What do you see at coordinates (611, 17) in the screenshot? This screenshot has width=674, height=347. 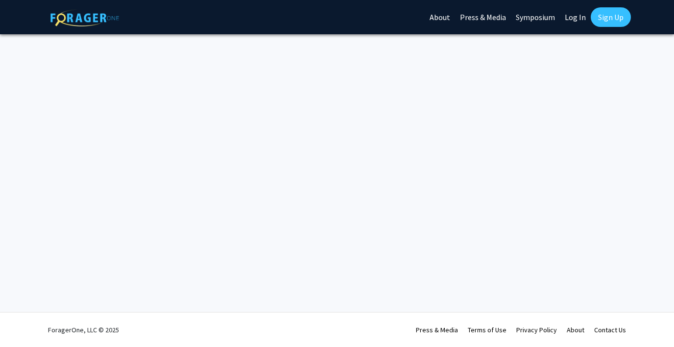 I see `a: Sign Up` at bounding box center [611, 17].